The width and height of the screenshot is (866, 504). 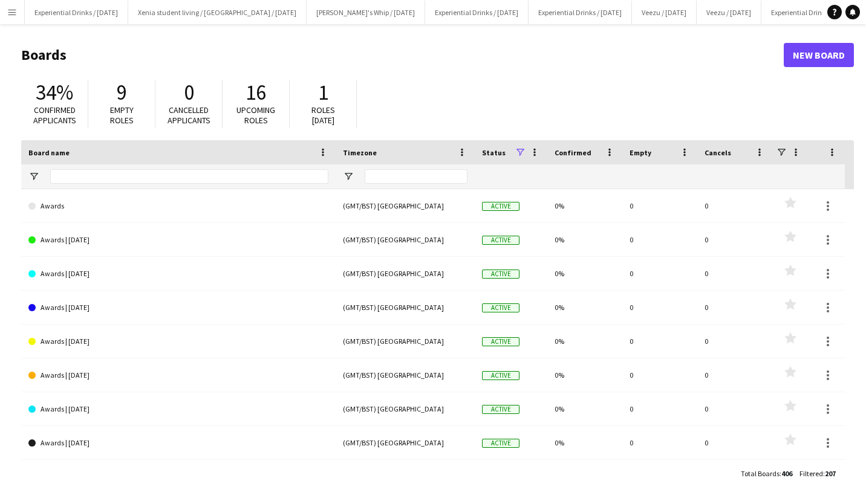 I want to click on span: Empty roles, so click(x=121, y=115).